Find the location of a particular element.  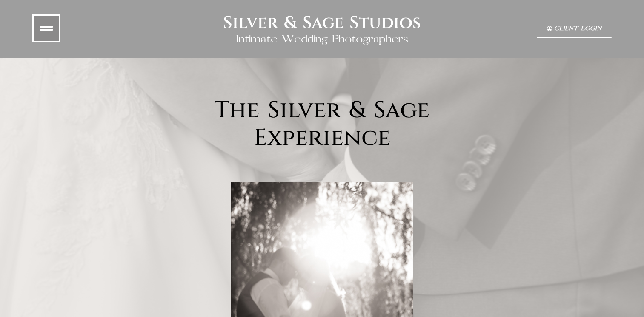

h2: Silver & Sage Studios is located at coordinates (322, 23).